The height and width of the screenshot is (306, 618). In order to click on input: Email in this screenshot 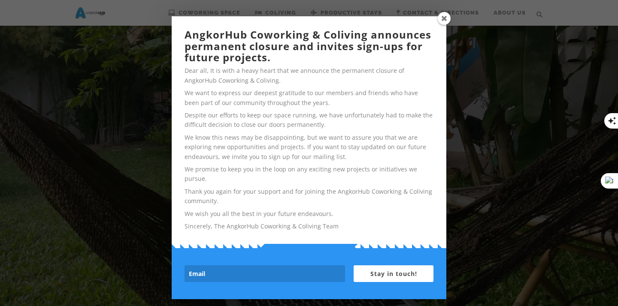, I will do `click(265, 274)`.